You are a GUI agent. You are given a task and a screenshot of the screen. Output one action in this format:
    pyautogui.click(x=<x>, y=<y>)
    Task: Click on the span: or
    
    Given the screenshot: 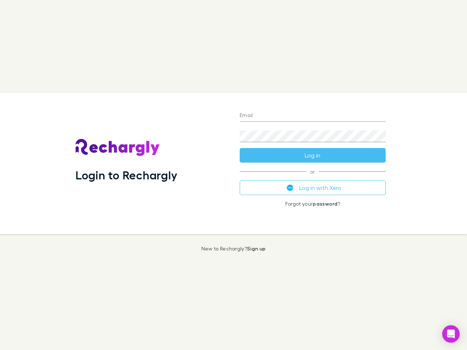 What is the action you would take?
    pyautogui.click(x=313, y=171)
    